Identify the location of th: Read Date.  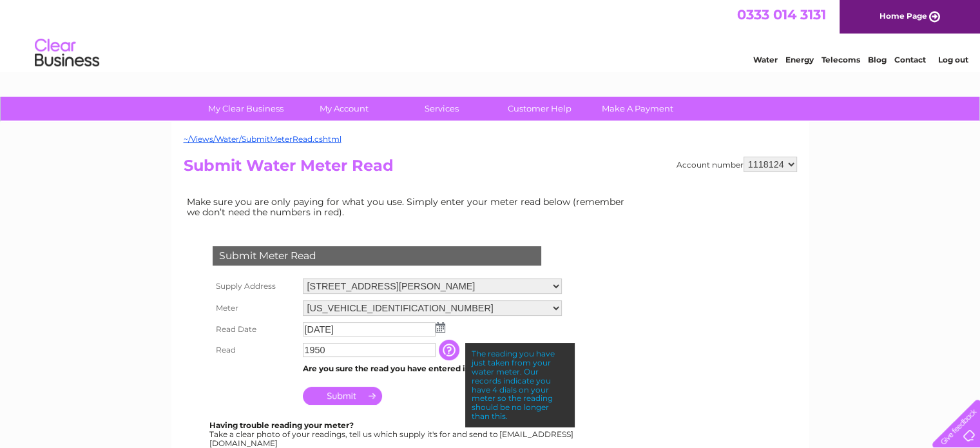
(254, 330).